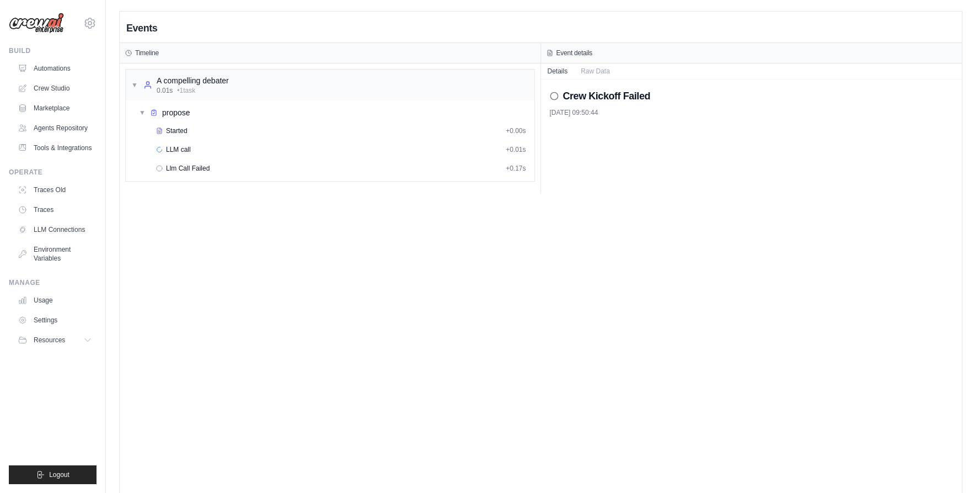  I want to click on button: Resources, so click(55, 340).